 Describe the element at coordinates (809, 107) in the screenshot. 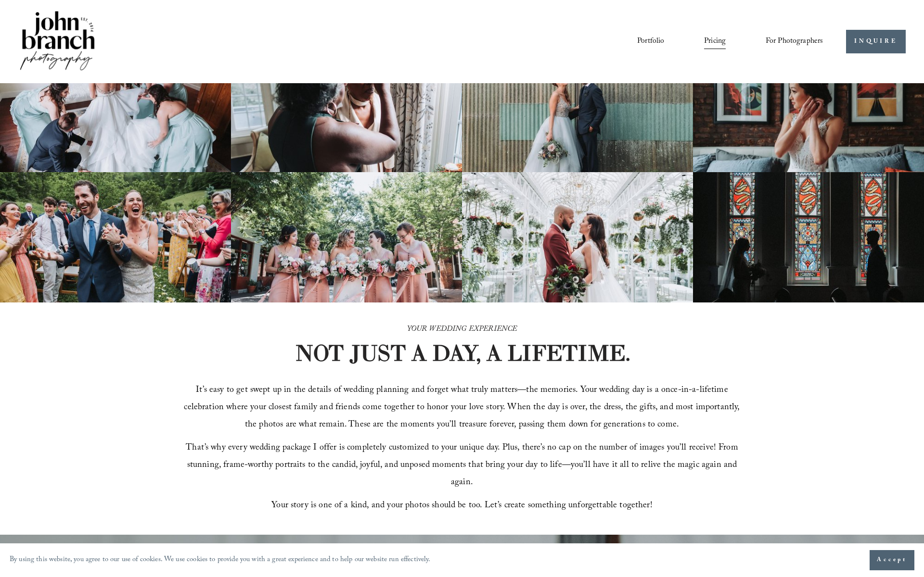

I see `img: Bride adjusting earring in front of framed posters on a brick wall.` at that location.